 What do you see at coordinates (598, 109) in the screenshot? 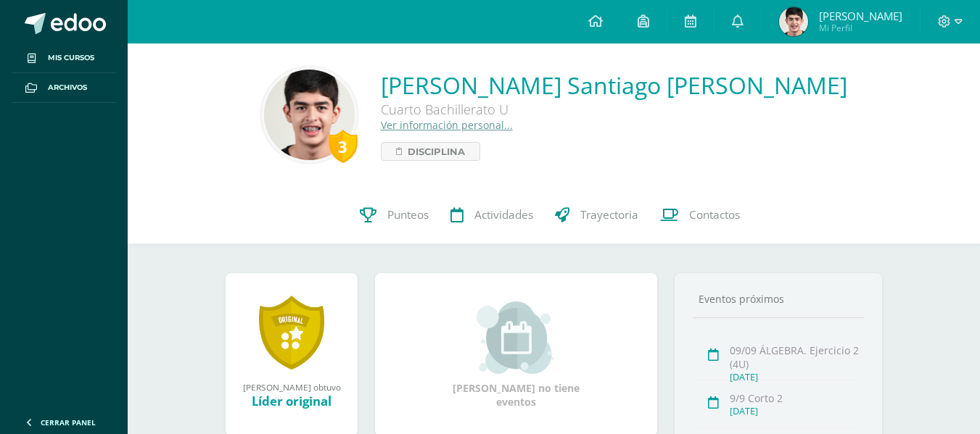
I see `div: Cuarto Bachillerato U` at bounding box center [598, 109].